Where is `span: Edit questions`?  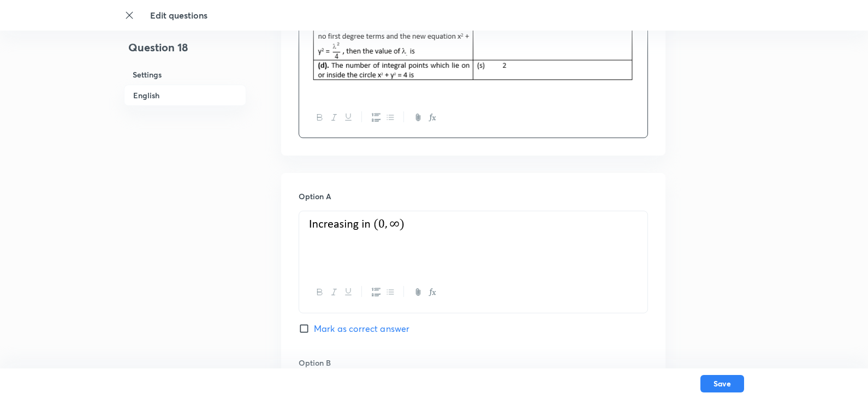
span: Edit questions is located at coordinates (178, 15).